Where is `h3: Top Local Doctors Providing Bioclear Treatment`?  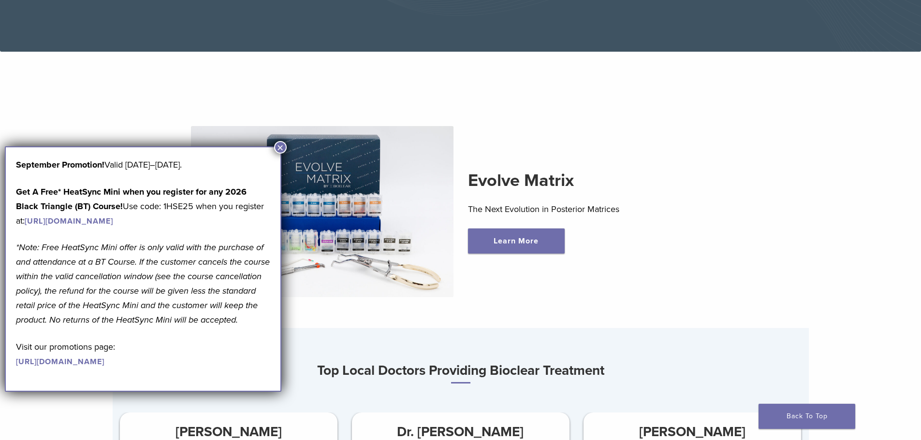
h3: Top Local Doctors Providing Bioclear Treatment is located at coordinates (461, 371).